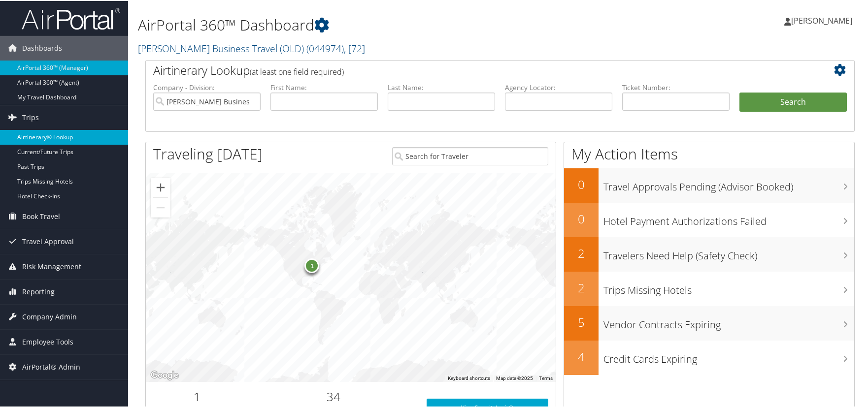 Image resolution: width=868 pixels, height=407 pixels. Describe the element at coordinates (729, 321) in the screenshot. I see `h3: Vendor Contracts Expiring` at that location.